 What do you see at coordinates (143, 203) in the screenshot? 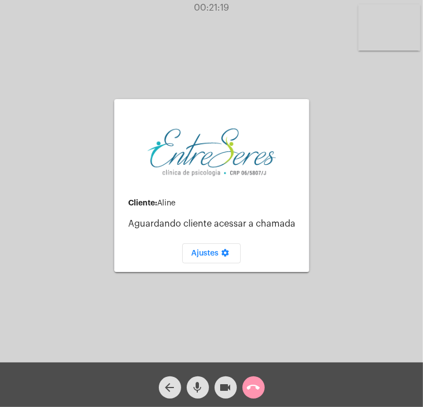
I see `strong: Cliente:` at bounding box center [143, 203].